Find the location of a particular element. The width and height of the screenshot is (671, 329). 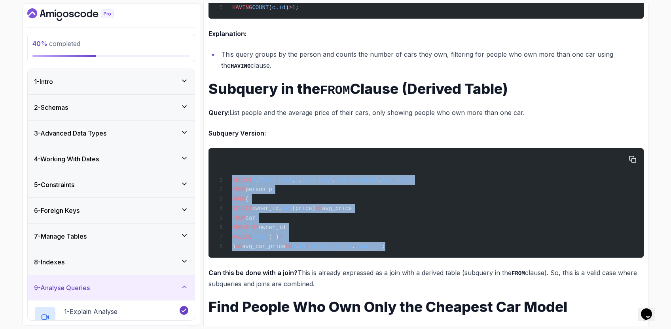

h3: 3 - Advanced Data Types is located at coordinates (70, 133).